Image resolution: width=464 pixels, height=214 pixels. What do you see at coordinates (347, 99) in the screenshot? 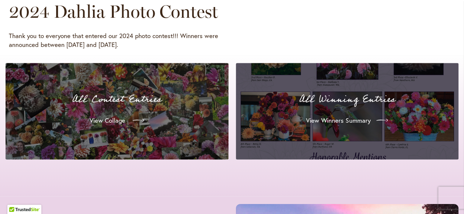
I see `p: All Winning Entries` at bounding box center [347, 99].